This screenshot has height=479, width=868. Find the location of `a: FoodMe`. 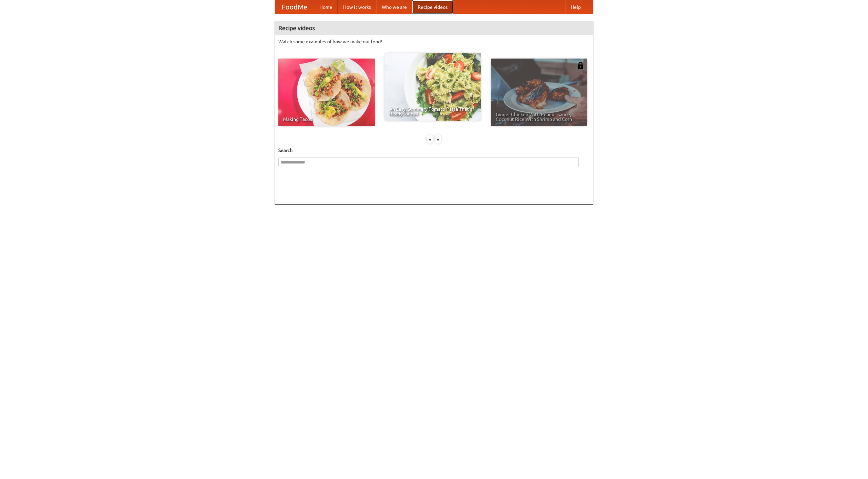

a: FoodMe is located at coordinates (294, 7).